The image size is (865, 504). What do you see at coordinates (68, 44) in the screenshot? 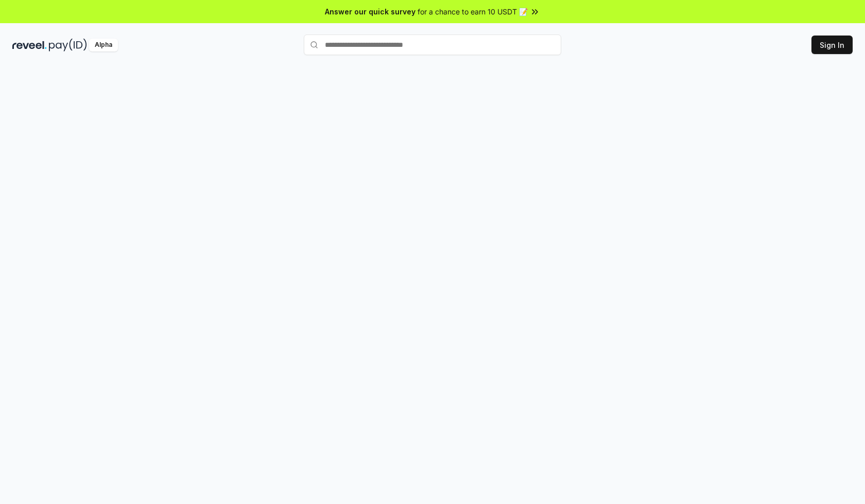
I see `img: pay_id` at bounding box center [68, 44].